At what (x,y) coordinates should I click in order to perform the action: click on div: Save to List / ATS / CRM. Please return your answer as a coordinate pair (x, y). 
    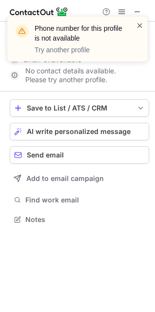
    Looking at the image, I should click on (80, 108).